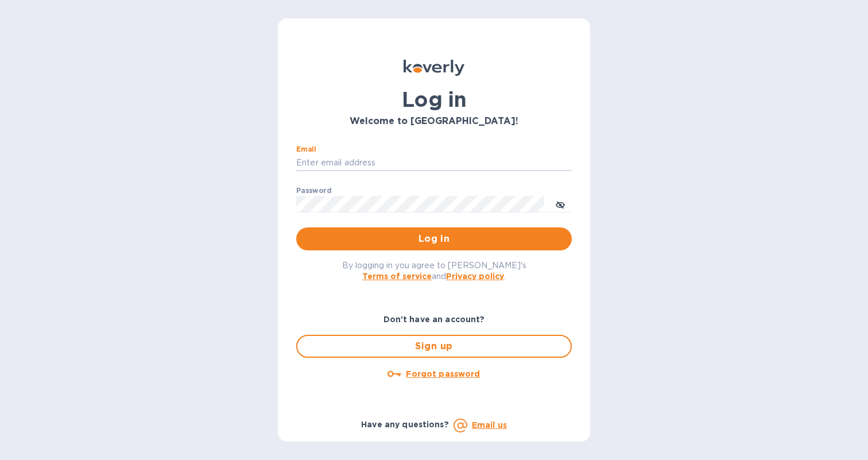 This screenshot has height=460, width=868. I want to click on u: Forgot password, so click(443, 374).